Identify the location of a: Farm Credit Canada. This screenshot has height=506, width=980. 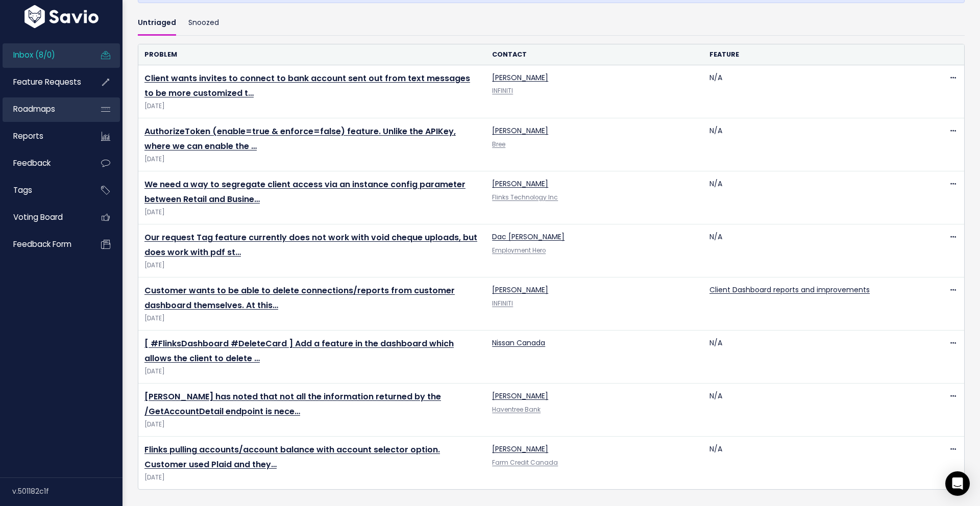
(524, 463).